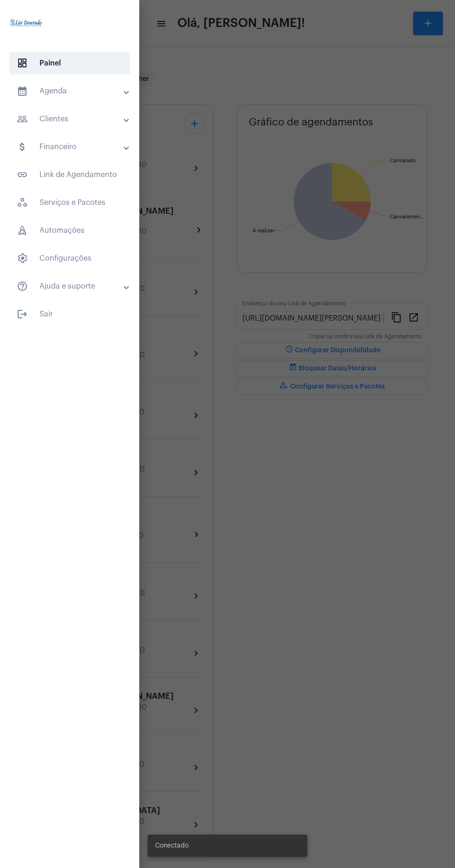  Describe the element at coordinates (73, 147) in the screenshot. I see `mat-expansion-panel-header: sidenav iconFinanceiro` at that location.